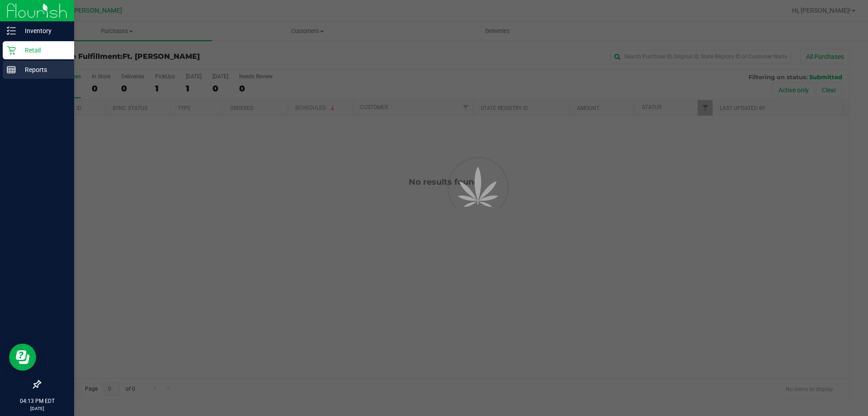  I want to click on p: Reports, so click(43, 70).